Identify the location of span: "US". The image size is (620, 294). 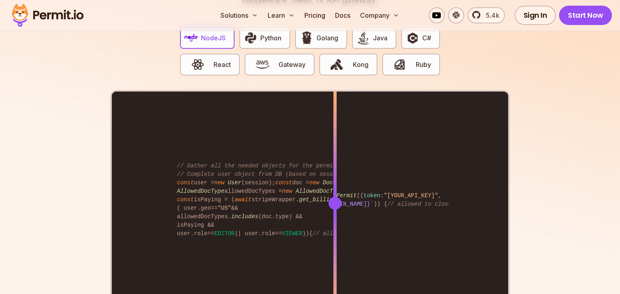
(225, 208).